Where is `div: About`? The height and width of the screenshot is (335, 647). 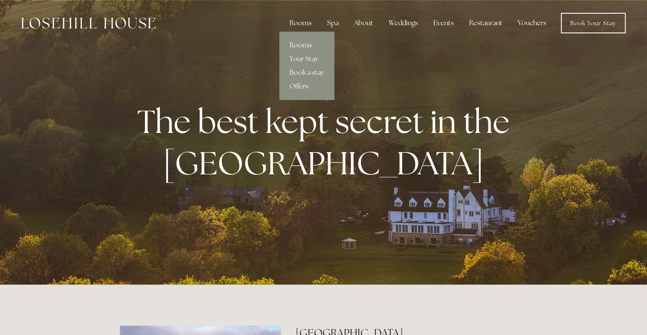
div: About is located at coordinates (364, 23).